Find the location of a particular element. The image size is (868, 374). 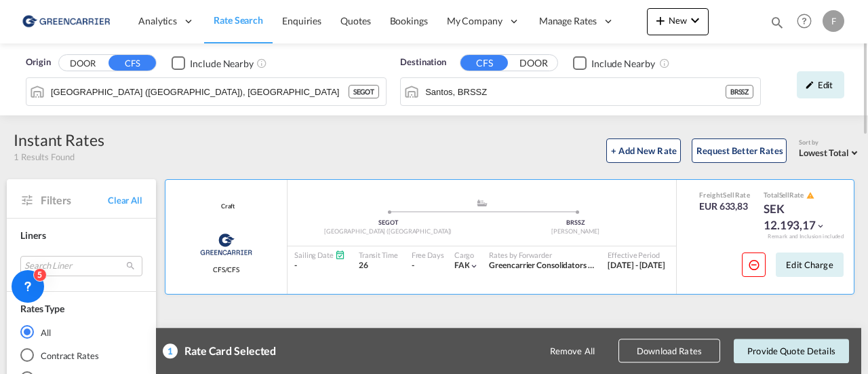

span: Enquiries is located at coordinates (302, 21).